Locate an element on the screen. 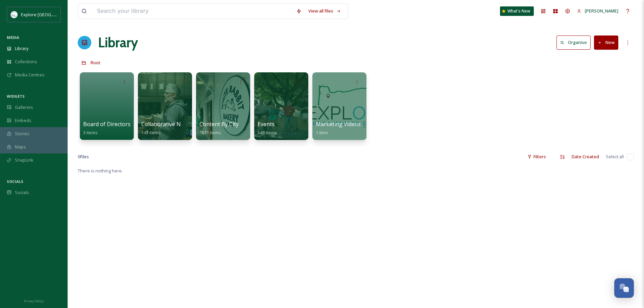 The image size is (644, 308). a: Root is located at coordinates (95, 62).